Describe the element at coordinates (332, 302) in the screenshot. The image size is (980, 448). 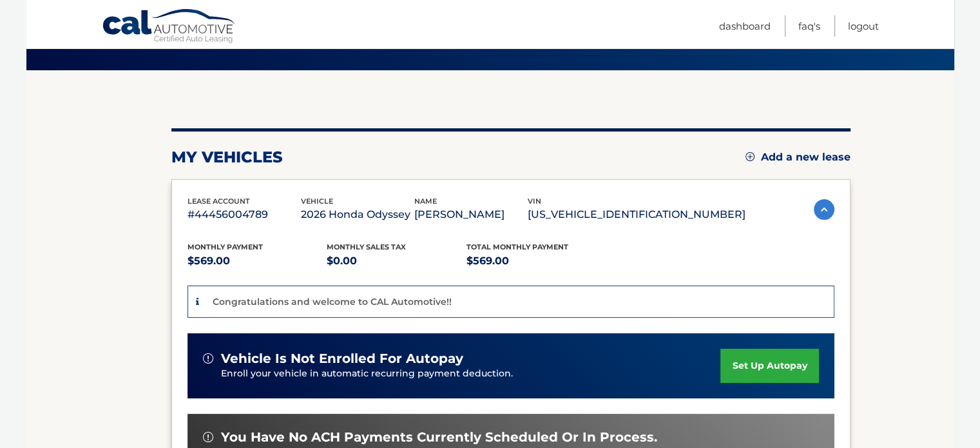
I see `p: Congratulations and welcome to CAL Automotive!!` at that location.